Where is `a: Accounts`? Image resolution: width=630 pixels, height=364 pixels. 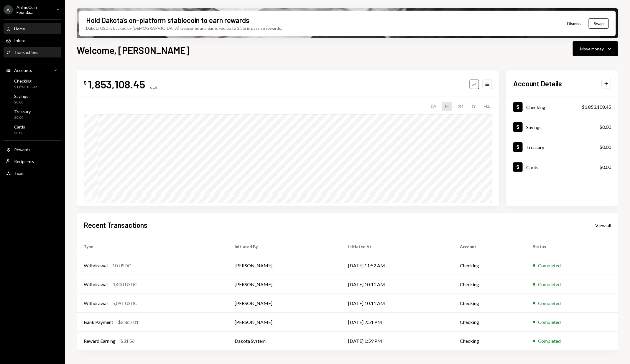 a: Accounts is located at coordinates (33, 70).